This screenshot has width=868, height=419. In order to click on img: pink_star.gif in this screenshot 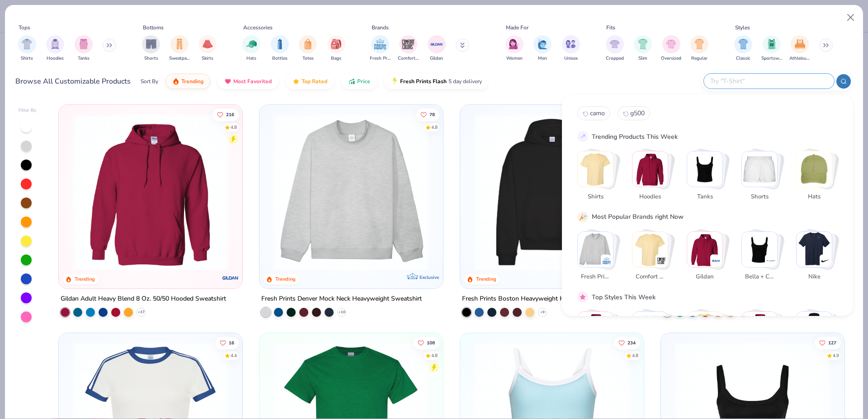, I will do `click(583, 297)`.